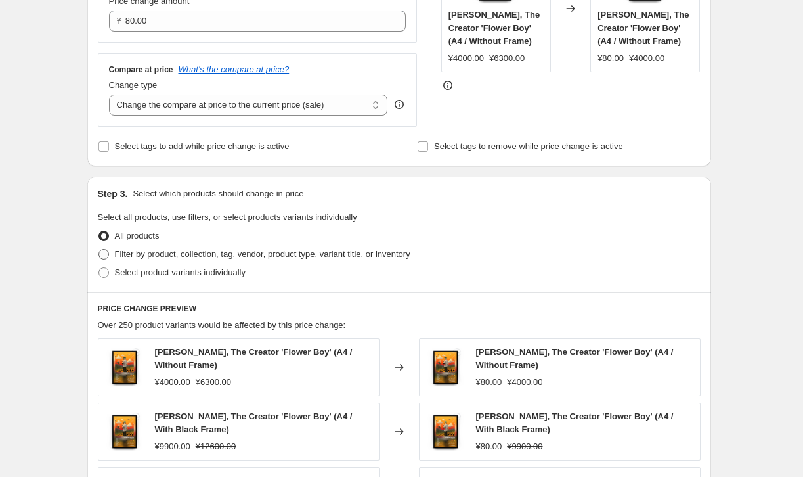 The width and height of the screenshot is (803, 477). I want to click on span: Select product variants individually, so click(180, 272).